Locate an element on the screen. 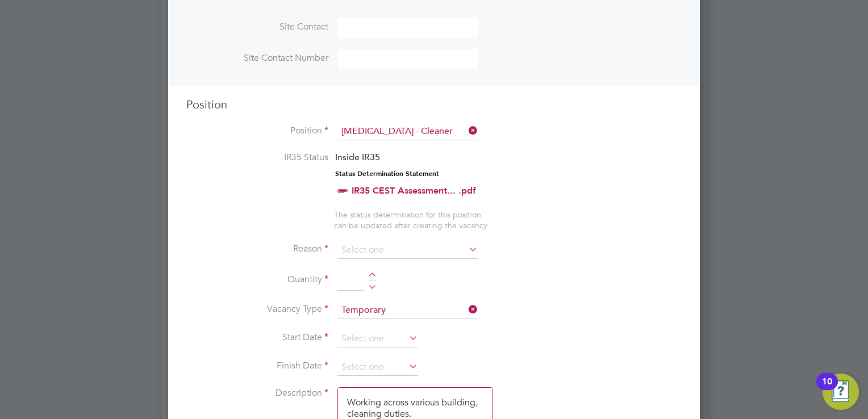  input: Search for... is located at coordinates (407, 132).